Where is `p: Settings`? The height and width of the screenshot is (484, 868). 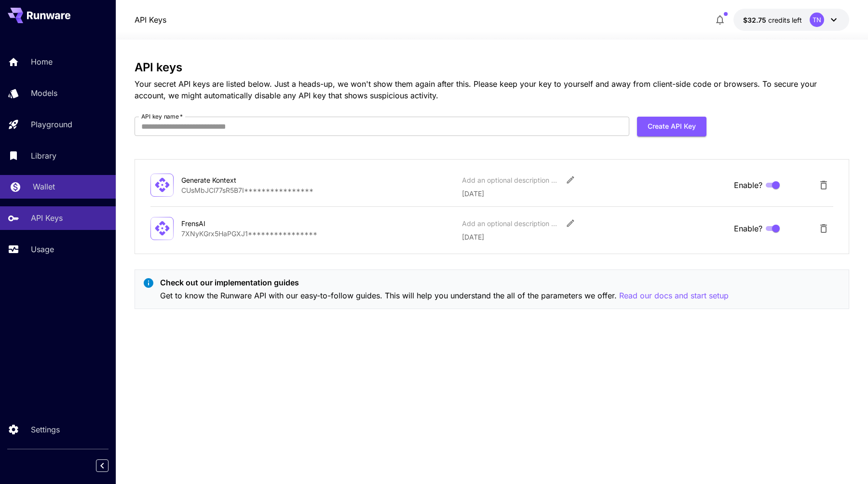
p: Settings is located at coordinates (46, 430).